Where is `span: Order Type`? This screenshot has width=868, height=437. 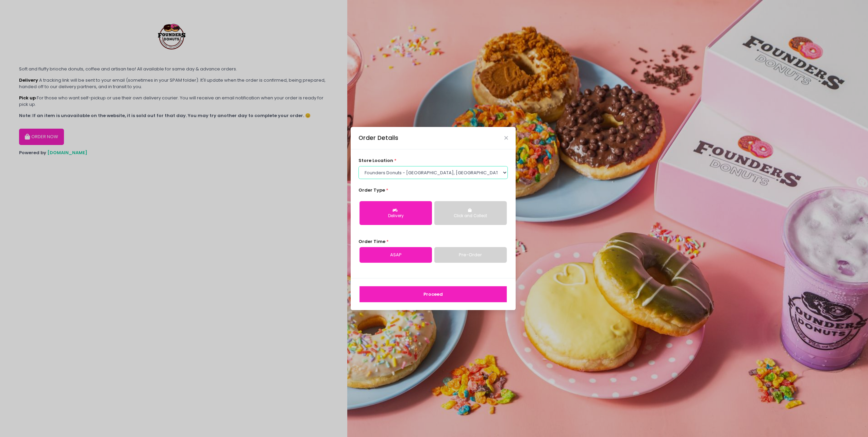 span: Order Type is located at coordinates (372, 190).